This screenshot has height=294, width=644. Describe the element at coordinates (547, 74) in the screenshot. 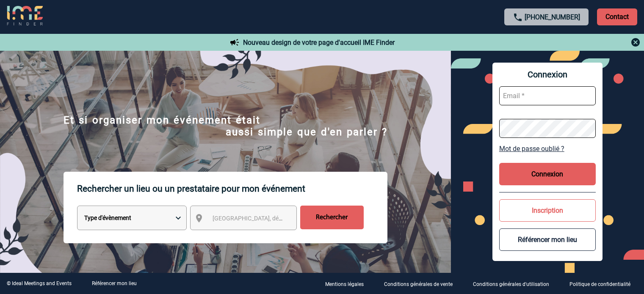

I see `span: Connexion` at that location.